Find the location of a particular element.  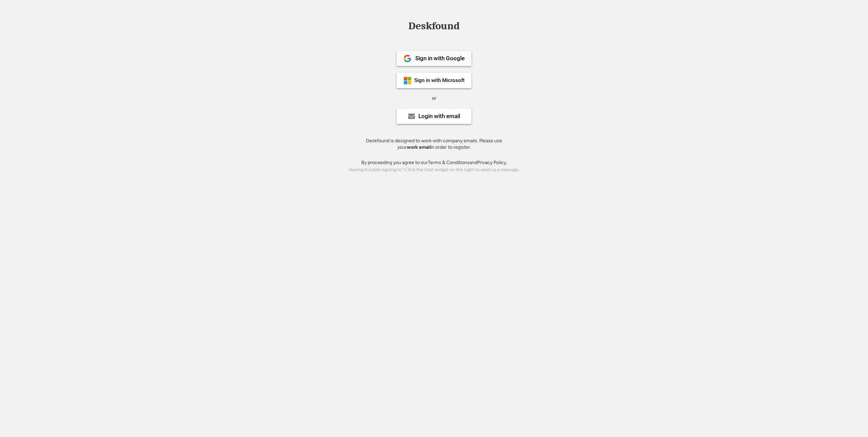

img: 1024px-Google__G__Logo.svg.png is located at coordinates (407, 58).